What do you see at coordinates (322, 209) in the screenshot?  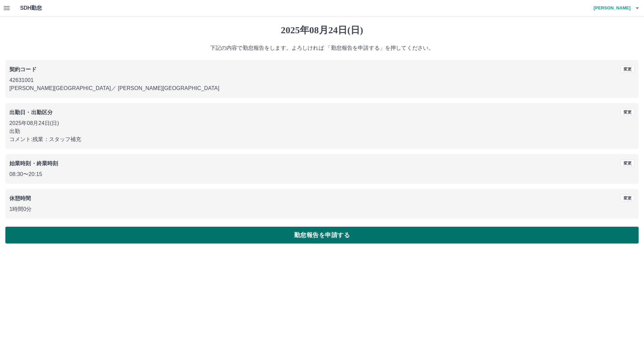 I see `p: 1時間0分` at bounding box center [322, 209].